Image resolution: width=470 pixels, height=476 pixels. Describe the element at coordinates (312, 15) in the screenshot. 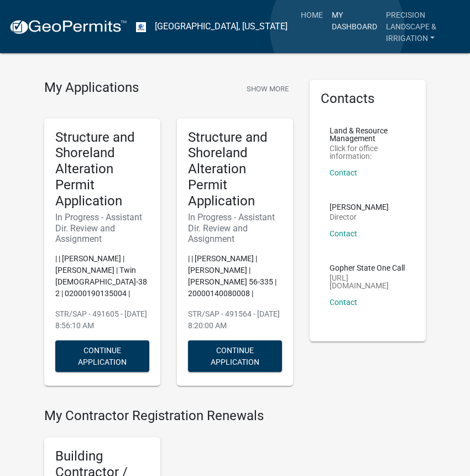

I see `a: Home` at that location.